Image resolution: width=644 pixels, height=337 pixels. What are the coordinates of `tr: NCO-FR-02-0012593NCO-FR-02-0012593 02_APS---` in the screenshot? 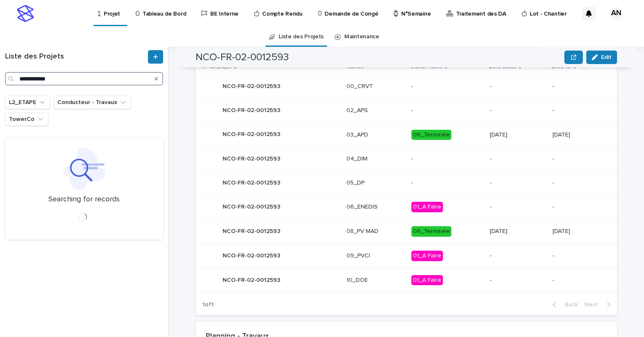 It's located at (406, 111).